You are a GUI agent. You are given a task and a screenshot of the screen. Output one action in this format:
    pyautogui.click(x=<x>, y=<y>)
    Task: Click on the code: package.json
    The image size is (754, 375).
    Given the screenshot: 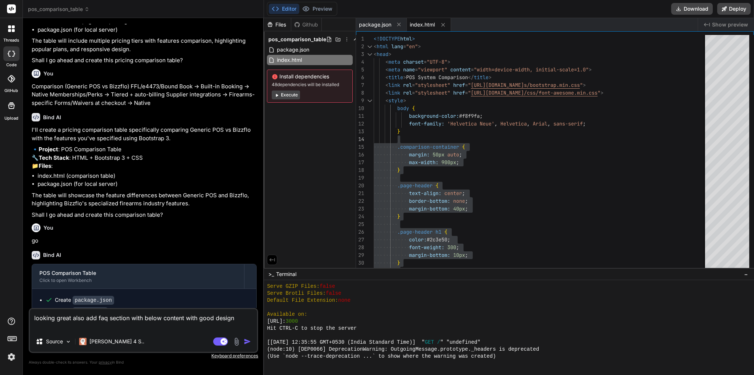 What is the action you would take?
    pyautogui.click(x=93, y=300)
    